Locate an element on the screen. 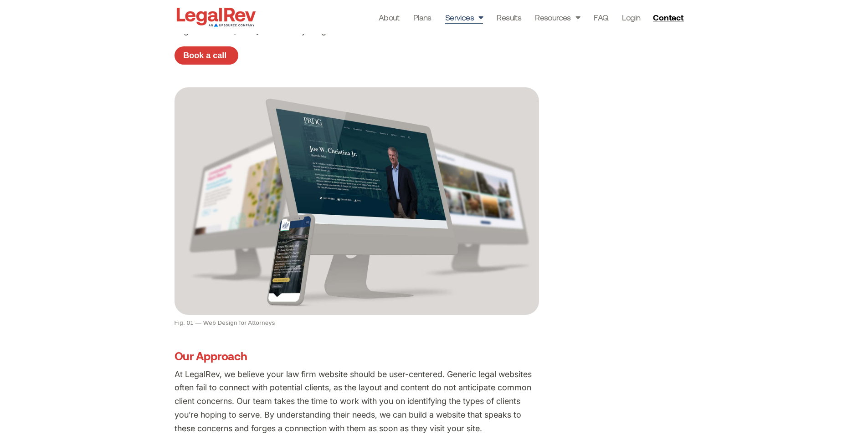 The width and height of the screenshot is (868, 434). a: Plans is located at coordinates (423, 17).